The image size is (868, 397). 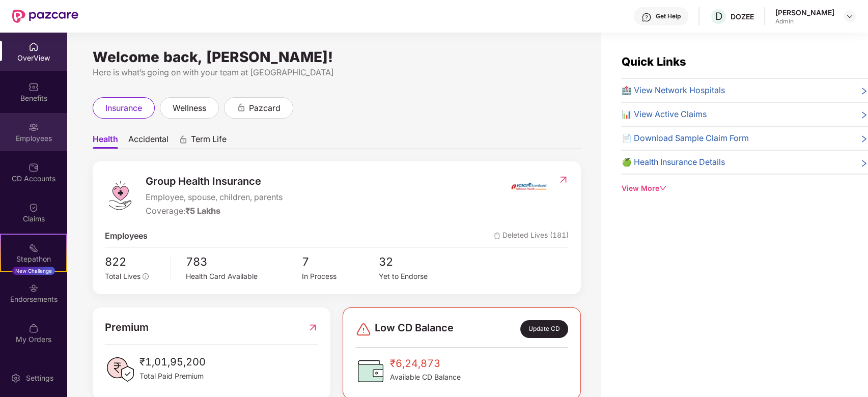 I want to click on img: svg+xml;base64,PHN2ZyBpZD0iRW5kb3JzZW1lbnRzIiB4bWxucz0iaHR0cDovL3d3dy53My5vcmcvMjAwMC9zdmciIHdpZH..., so click(x=34, y=288).